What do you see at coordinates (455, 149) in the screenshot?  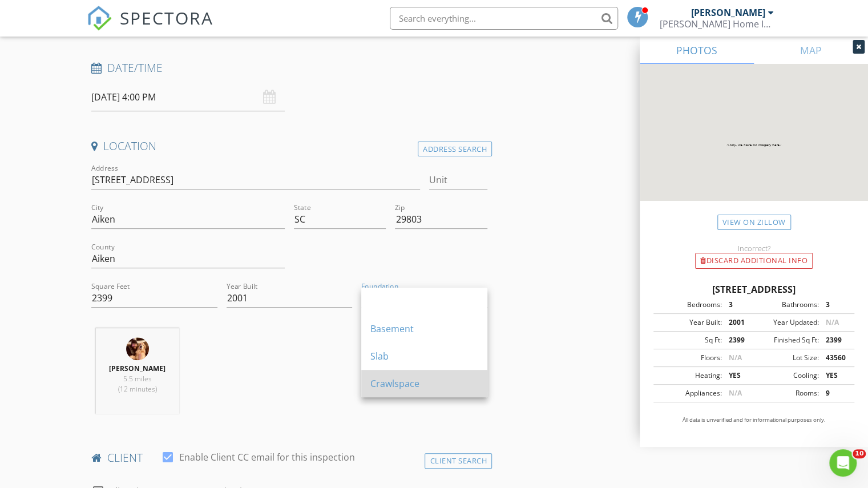 I see `div: Address Search` at bounding box center [455, 149].